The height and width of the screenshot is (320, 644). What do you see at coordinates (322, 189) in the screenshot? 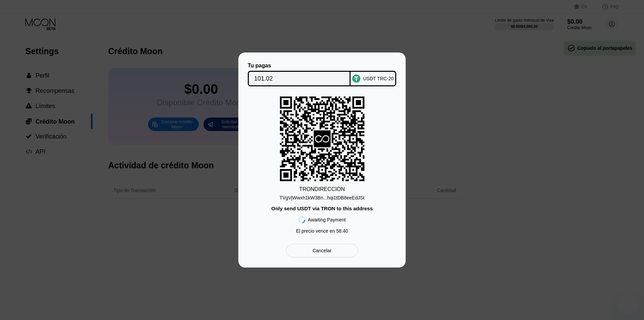
I see `div: TRON DIRECCIÓN` at bounding box center [322, 189].